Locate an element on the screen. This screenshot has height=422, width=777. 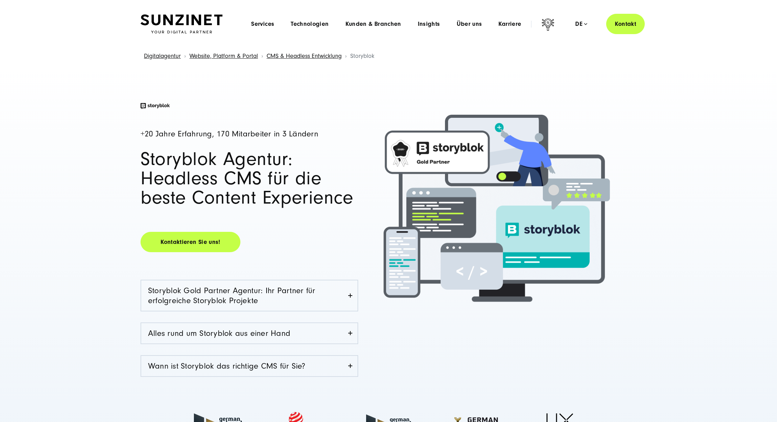
a: Technologien is located at coordinates (310, 24).